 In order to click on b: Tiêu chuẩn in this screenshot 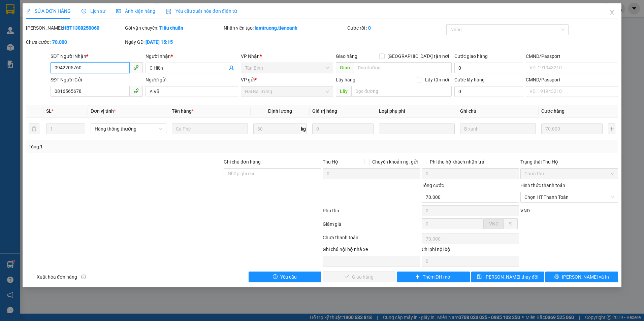, I will do `click(171, 28)`.